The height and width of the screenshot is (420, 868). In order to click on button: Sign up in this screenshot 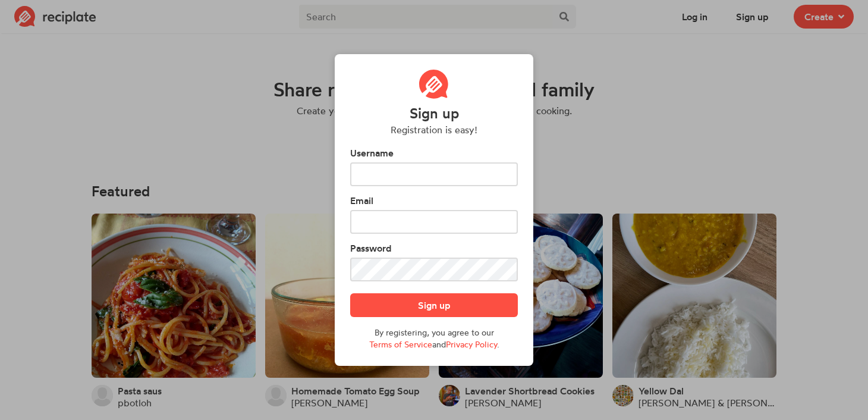, I will do `click(434, 305)`.